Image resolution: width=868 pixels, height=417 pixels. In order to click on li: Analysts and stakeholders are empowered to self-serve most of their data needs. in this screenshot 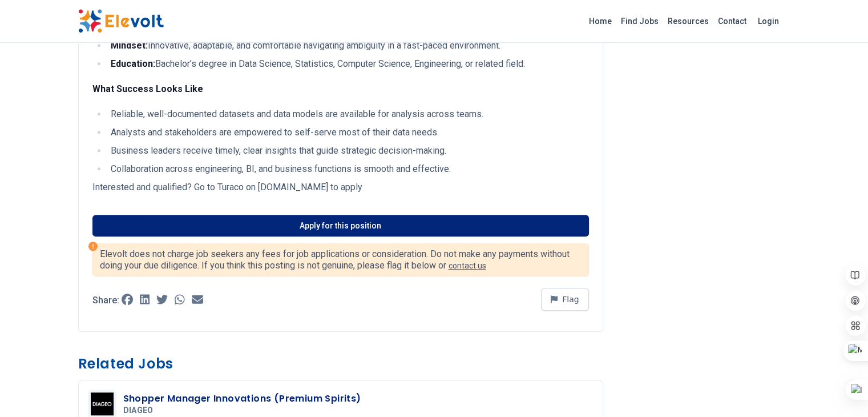, I will do `click(348, 133)`.